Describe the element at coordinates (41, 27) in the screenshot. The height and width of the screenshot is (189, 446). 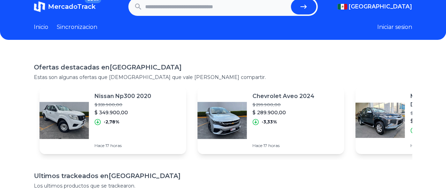
I see `a: Inicio` at that location.